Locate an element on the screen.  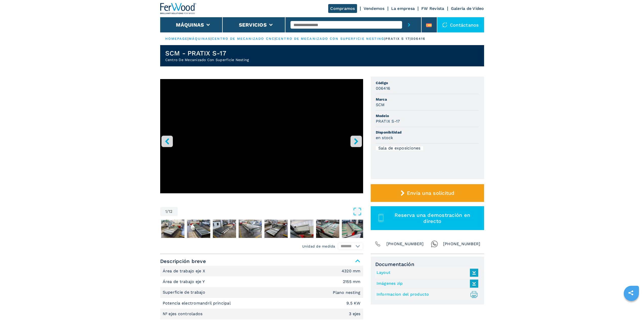
em: 4320 mm is located at coordinates (351, 271).